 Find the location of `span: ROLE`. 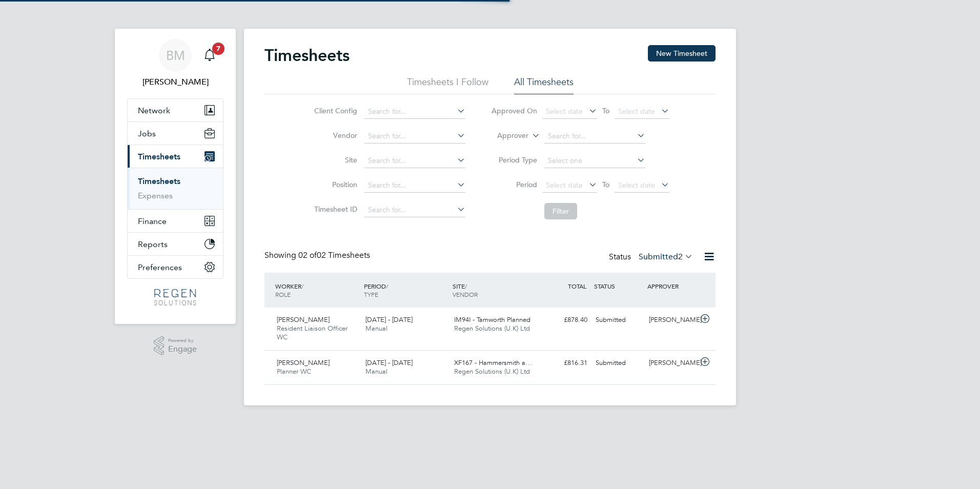

span: ROLE is located at coordinates (283, 294).